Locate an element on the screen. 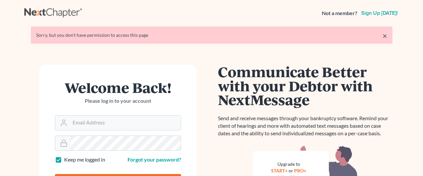 This screenshot has width=423, height=176. p: Please log in to your account is located at coordinates (118, 101).